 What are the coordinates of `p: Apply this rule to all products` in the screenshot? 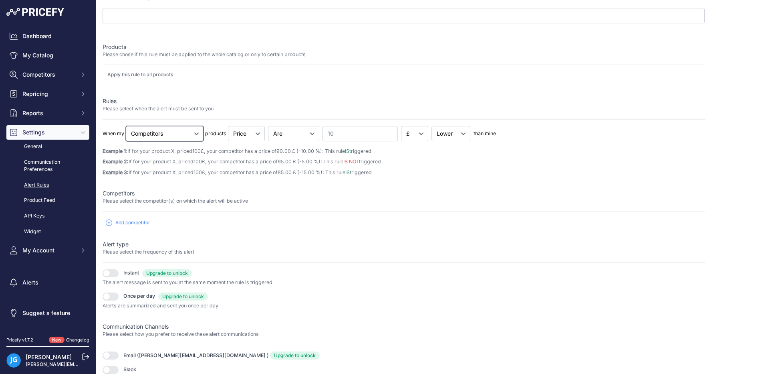 It's located at (140, 75).